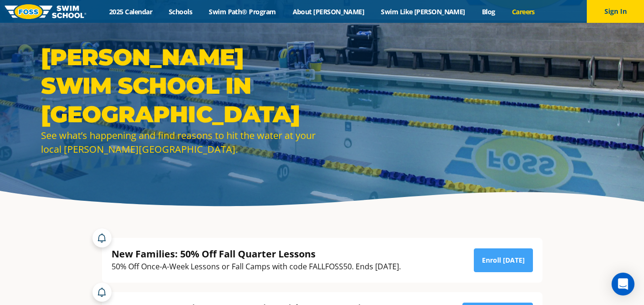  What do you see at coordinates (623, 284) in the screenshot?
I see `div: Open Intercom Messenger` at bounding box center [623, 284].